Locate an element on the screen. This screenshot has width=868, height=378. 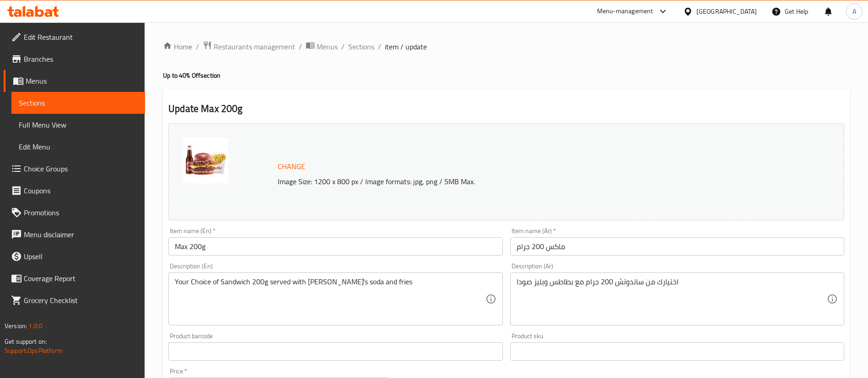
span: Get support on: is located at coordinates (26, 342).